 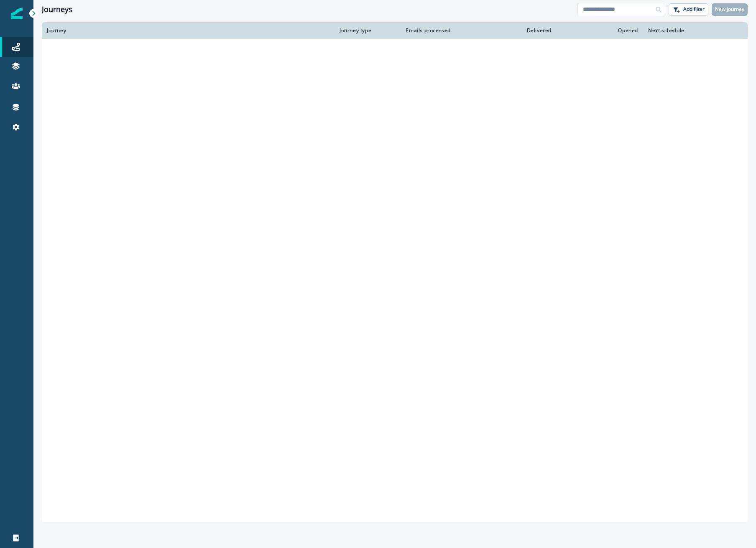 I want to click on div: Emails processed, so click(x=427, y=31).